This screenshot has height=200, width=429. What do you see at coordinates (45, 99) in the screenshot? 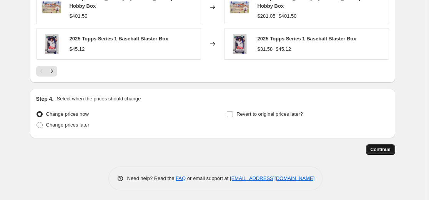
I see `h2: Step 4.` at bounding box center [45, 99].